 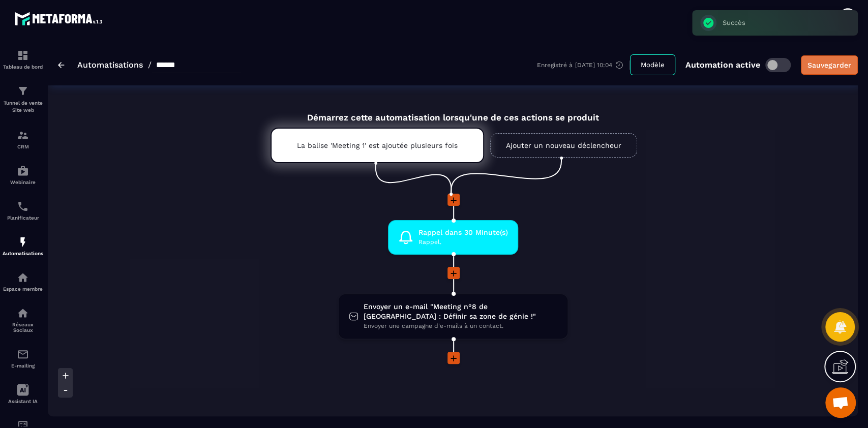 I want to click on img: social-network, so click(x=23, y=313).